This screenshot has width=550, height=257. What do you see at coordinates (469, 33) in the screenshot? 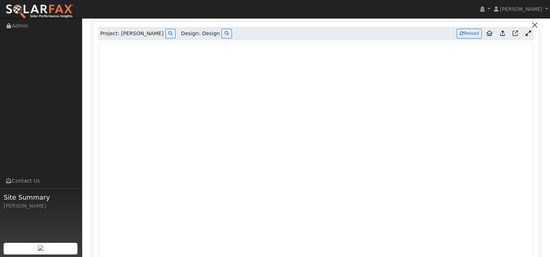
I see `button: Reload` at bounding box center [469, 33].